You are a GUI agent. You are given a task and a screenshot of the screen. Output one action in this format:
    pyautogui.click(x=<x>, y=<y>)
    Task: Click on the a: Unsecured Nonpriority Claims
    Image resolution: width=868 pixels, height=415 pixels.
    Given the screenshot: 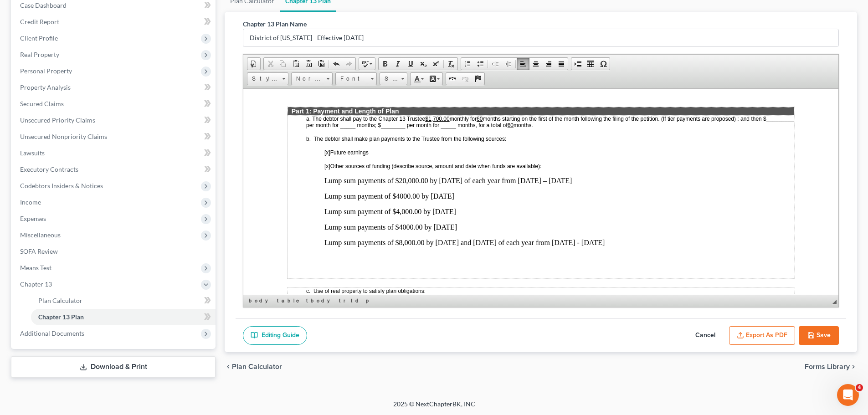 What is the action you would take?
    pyautogui.click(x=114, y=137)
    